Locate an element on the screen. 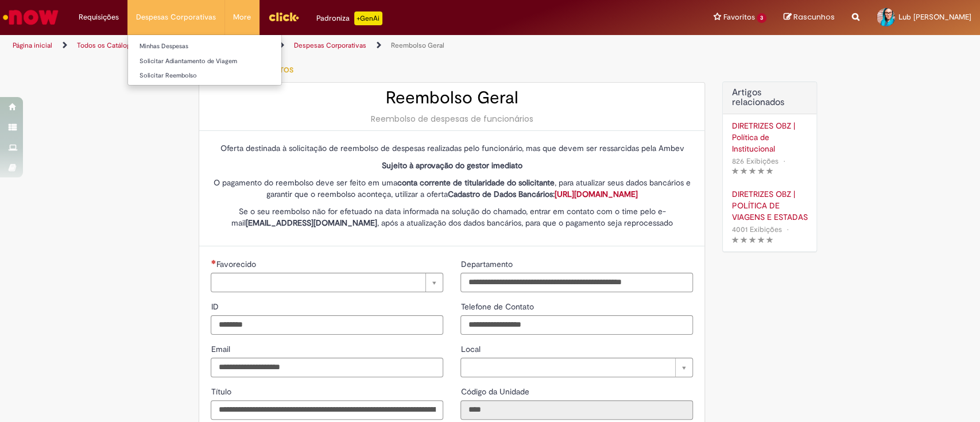 The width and height of the screenshot is (980, 422). span: 826 Exibições is located at coordinates (754, 161).